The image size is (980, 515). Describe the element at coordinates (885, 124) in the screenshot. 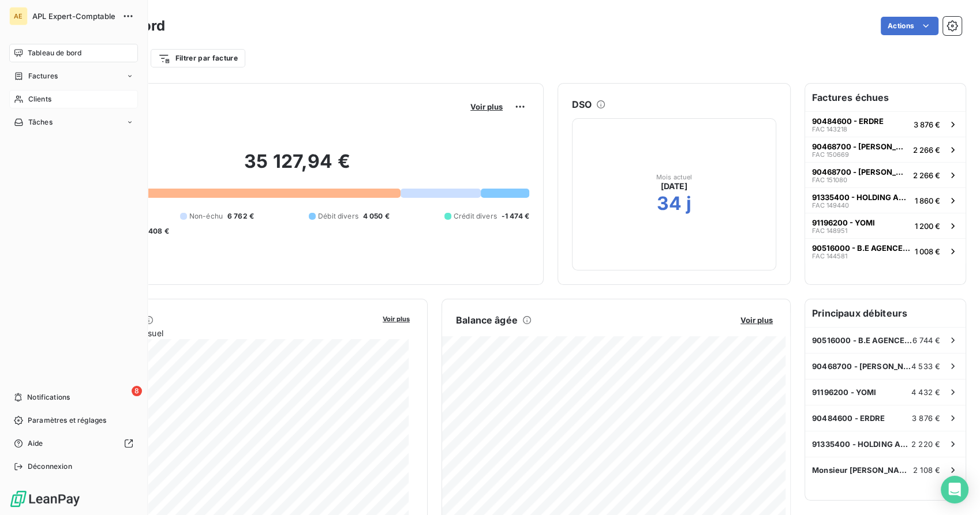

I see `button: 90484600 - ERDREFAC 1432183 876 €` at that location.